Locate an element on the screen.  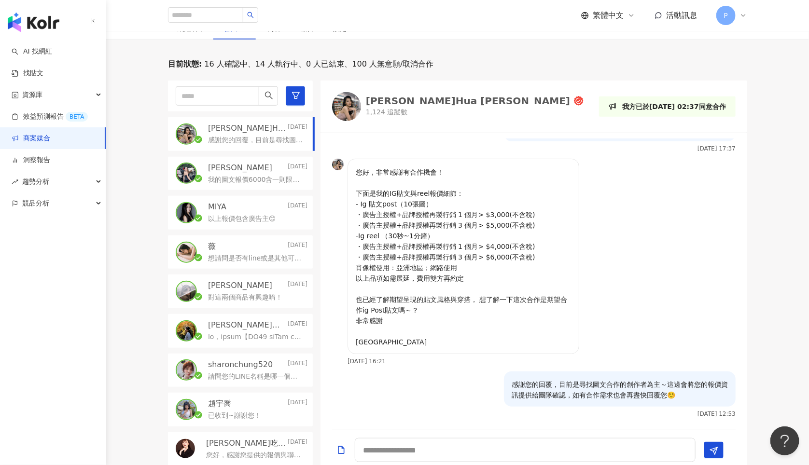
p: 以上報價包含廣告主😊 is located at coordinates (242, 219).